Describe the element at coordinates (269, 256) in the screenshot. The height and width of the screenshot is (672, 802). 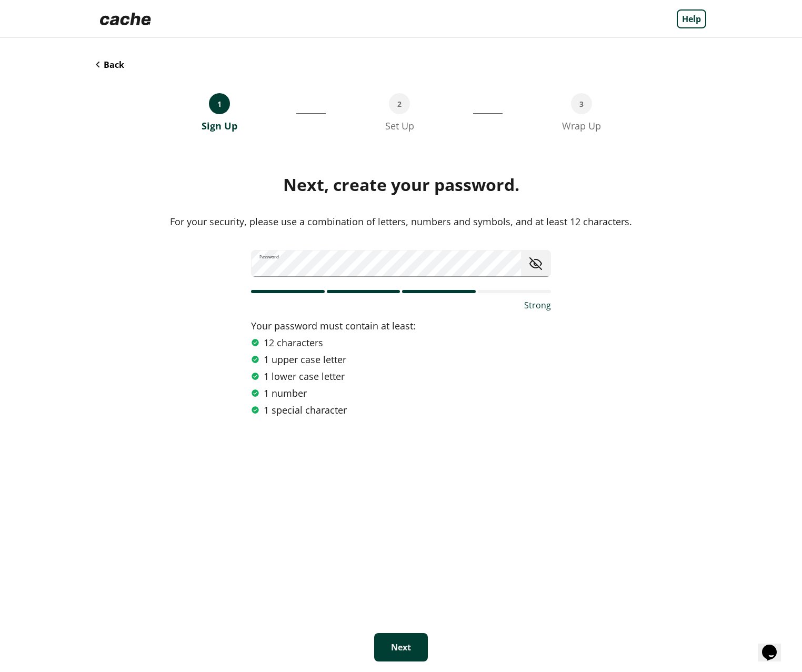
I see `label: Password` at that location.